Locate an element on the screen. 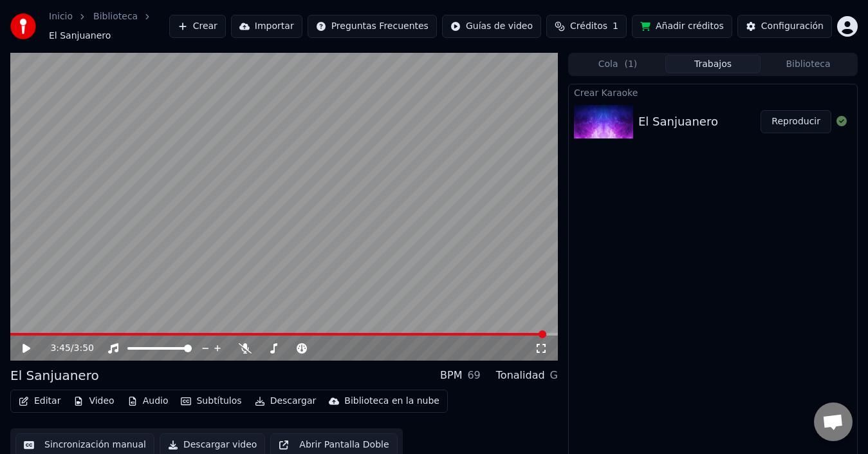  button: Trabajos is located at coordinates (713, 63).